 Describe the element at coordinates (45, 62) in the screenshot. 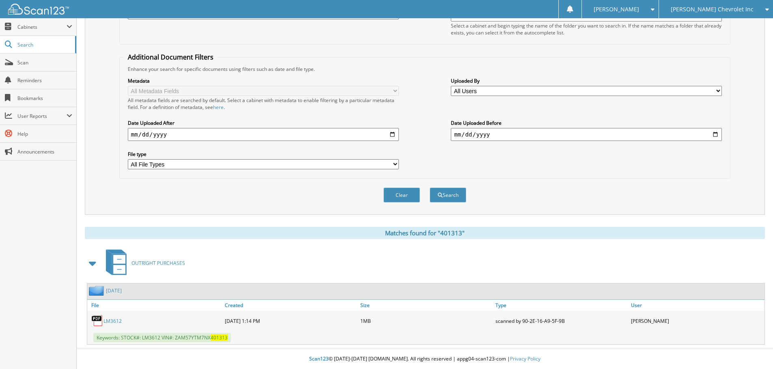

I see `span: Scan` at that location.